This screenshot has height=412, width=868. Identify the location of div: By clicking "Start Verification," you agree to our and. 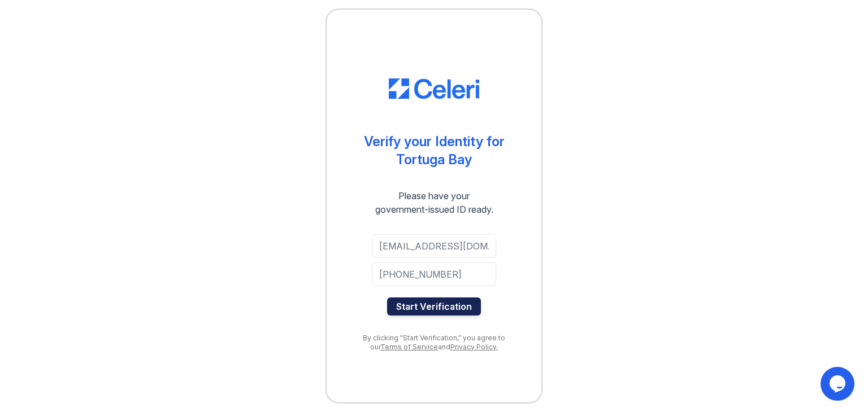
(434, 342).